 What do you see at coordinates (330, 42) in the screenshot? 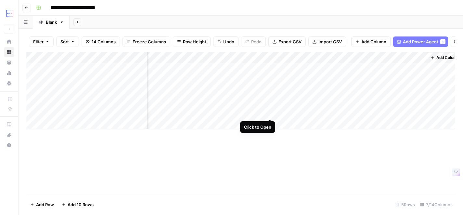
I see `span: Import CSV` at bounding box center [330, 42].